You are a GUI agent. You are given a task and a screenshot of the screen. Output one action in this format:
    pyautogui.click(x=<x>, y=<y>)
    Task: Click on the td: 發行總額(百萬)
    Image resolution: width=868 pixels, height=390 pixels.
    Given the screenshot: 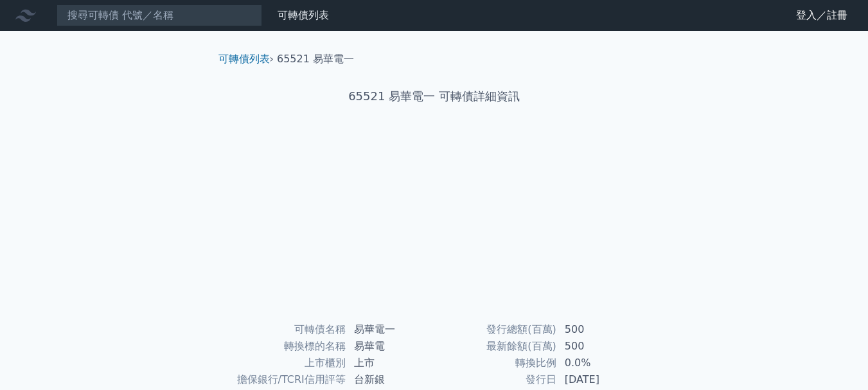 What is the action you would take?
    pyautogui.click(x=496, y=329)
    